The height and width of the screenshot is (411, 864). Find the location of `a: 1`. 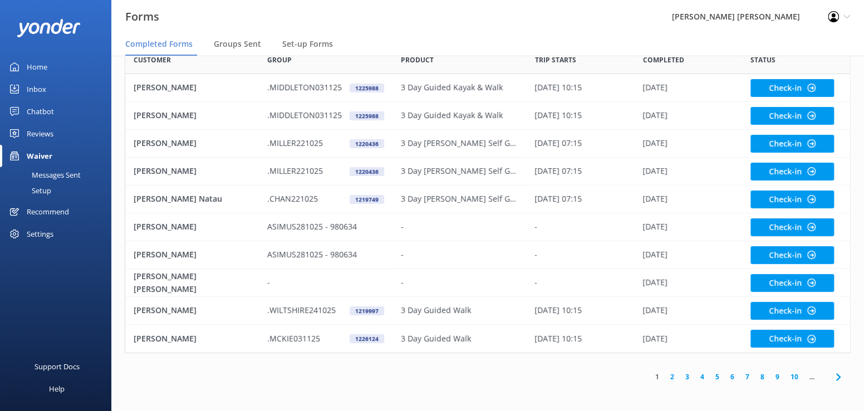

a: 1 is located at coordinates (657, 376).